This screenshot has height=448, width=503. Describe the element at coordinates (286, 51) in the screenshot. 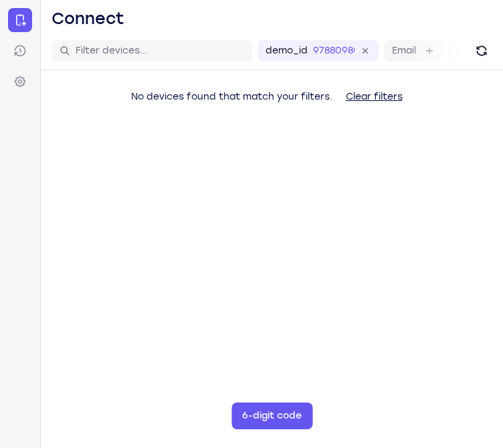

I see `label: demo_id` at that location.